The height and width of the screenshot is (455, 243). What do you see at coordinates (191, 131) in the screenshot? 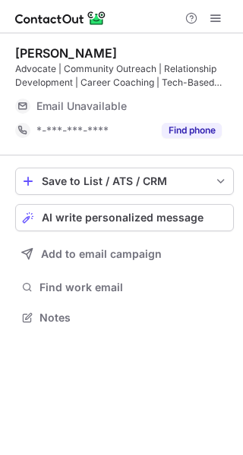
I see `button: Reveal Button` at bounding box center [191, 131].